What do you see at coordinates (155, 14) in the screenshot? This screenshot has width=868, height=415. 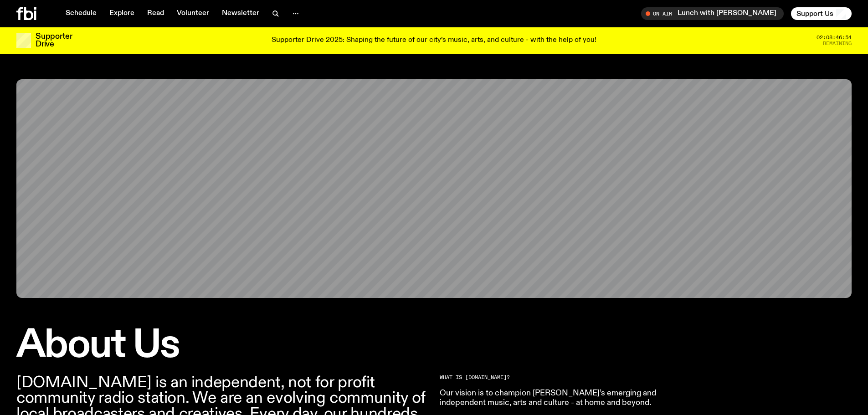 I see `a: Read` at bounding box center [155, 14].